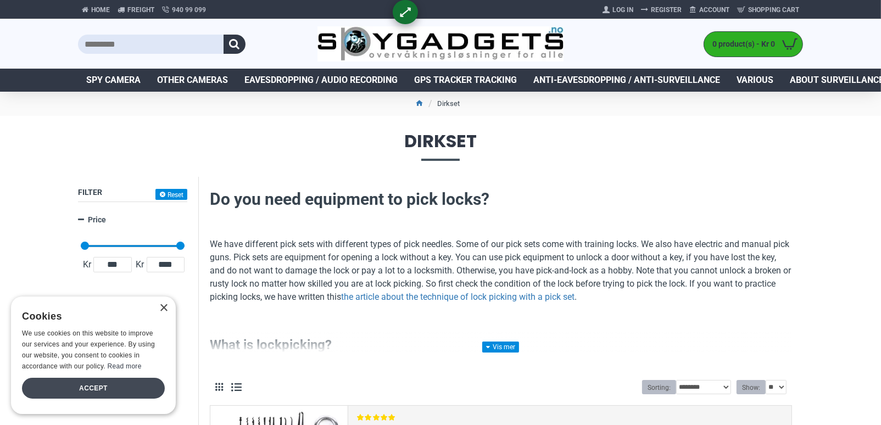  Describe the element at coordinates (768, 10) in the screenshot. I see `a: Shopping cart` at that location.